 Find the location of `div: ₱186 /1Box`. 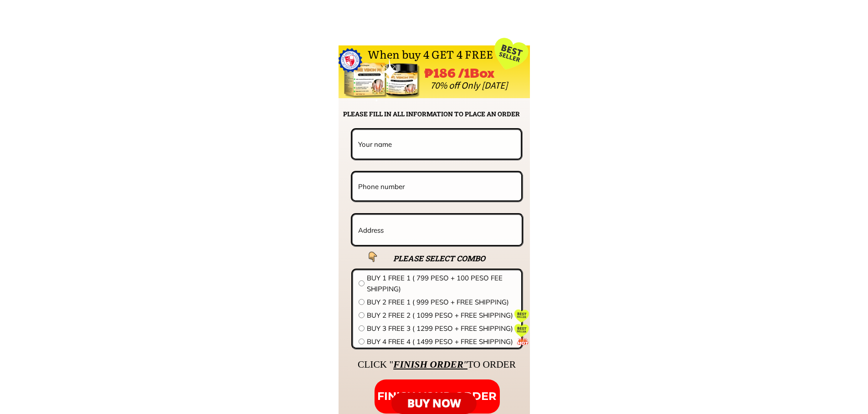

div: ₱186 /1Box is located at coordinates (468, 72).